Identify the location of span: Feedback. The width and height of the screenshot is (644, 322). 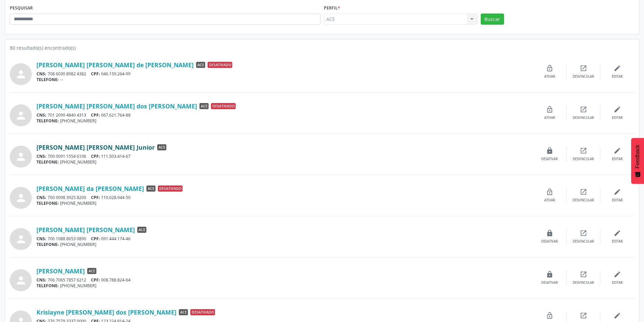
(638, 157).